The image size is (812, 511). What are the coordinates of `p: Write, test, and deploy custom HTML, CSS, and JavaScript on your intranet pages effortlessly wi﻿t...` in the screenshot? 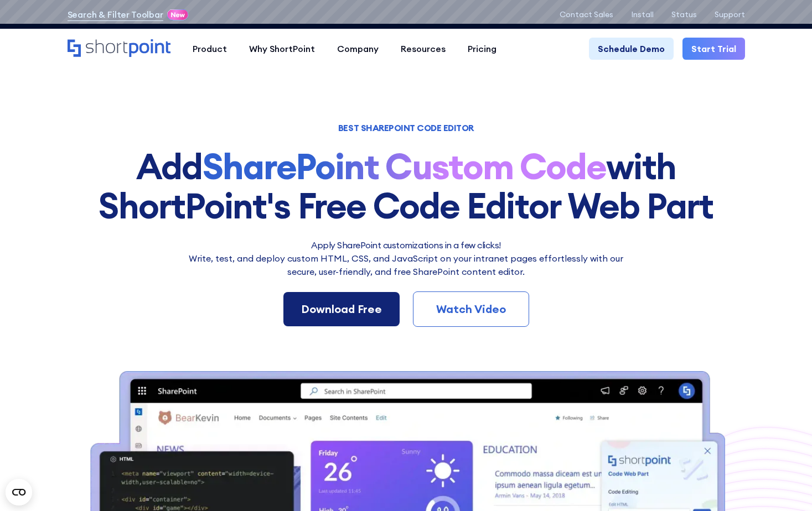 It's located at (406, 265).